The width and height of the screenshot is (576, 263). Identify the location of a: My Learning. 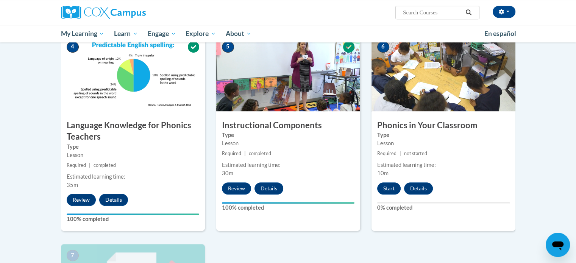
(82, 34).